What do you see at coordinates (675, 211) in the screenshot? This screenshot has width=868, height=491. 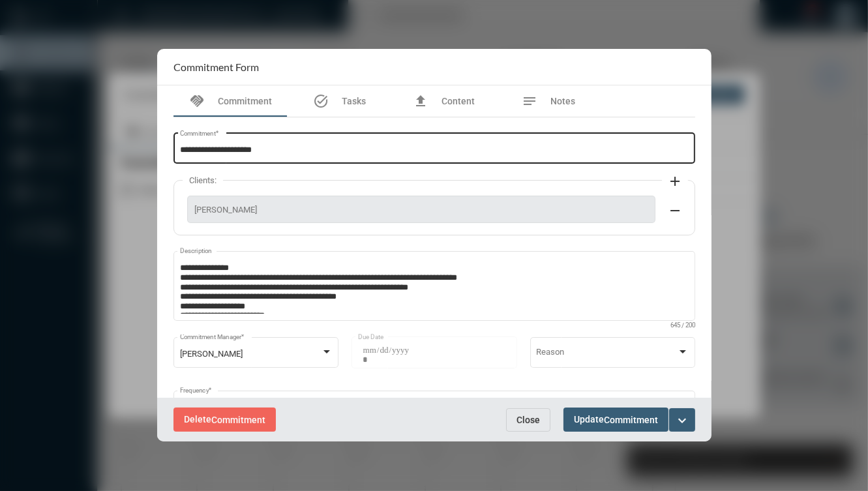 I see `mat-icon: remove` at bounding box center [675, 211].